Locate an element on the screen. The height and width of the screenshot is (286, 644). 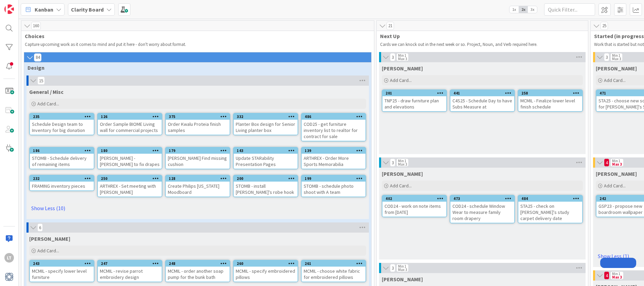
p: Cards we can knock out in the next week or so. Project, Noun, and Verb required here. is located at coordinates (482, 45).